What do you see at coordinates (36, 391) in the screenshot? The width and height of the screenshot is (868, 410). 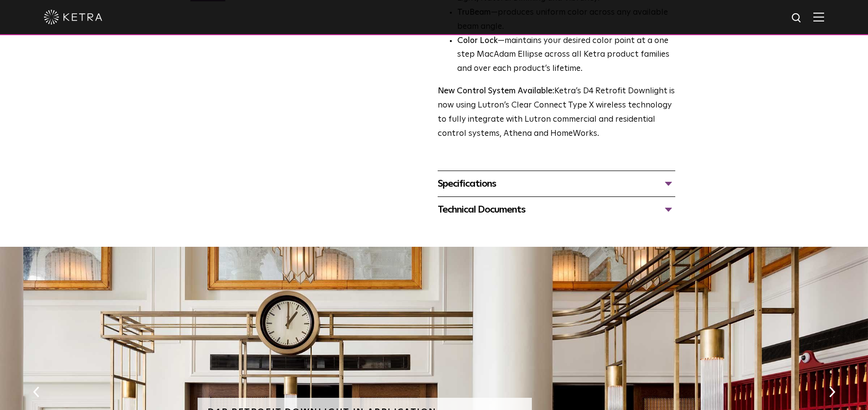 I see `button: Previous` at bounding box center [36, 391].